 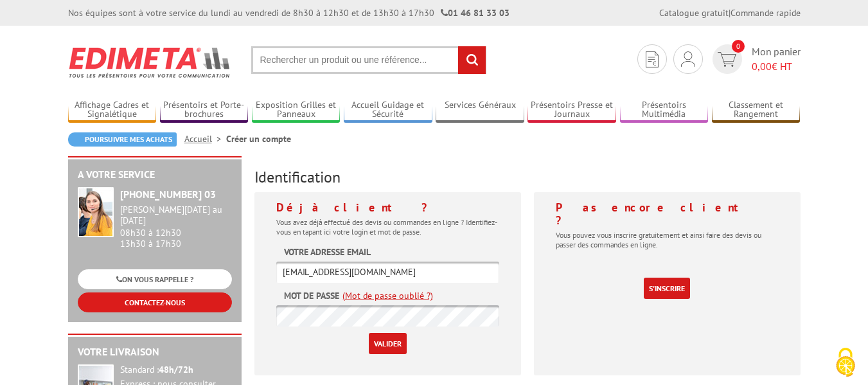 What do you see at coordinates (155, 175) in the screenshot?
I see `h2: A votre service` at bounding box center [155, 175].